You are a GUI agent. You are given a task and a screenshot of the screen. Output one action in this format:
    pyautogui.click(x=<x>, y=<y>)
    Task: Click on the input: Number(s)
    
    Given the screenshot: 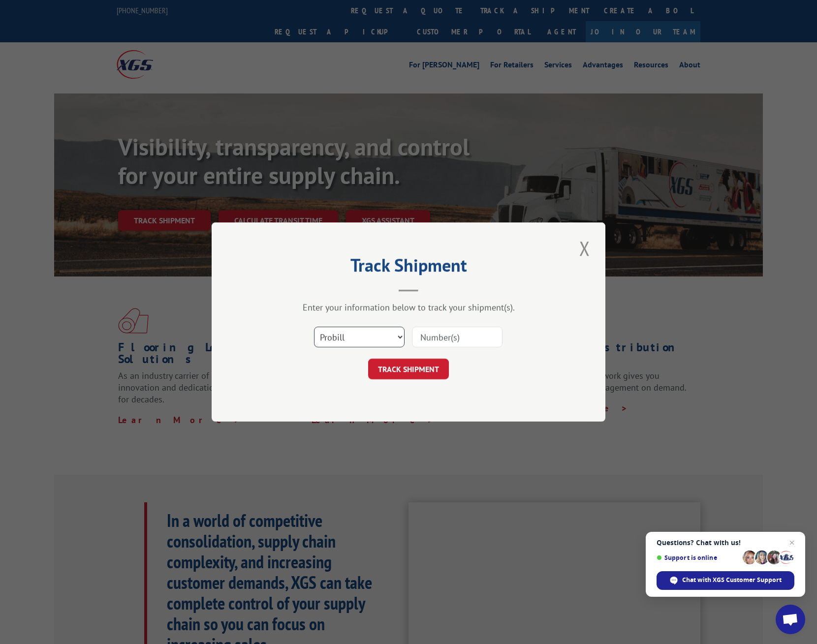 What is the action you would take?
    pyautogui.click(x=457, y=337)
    